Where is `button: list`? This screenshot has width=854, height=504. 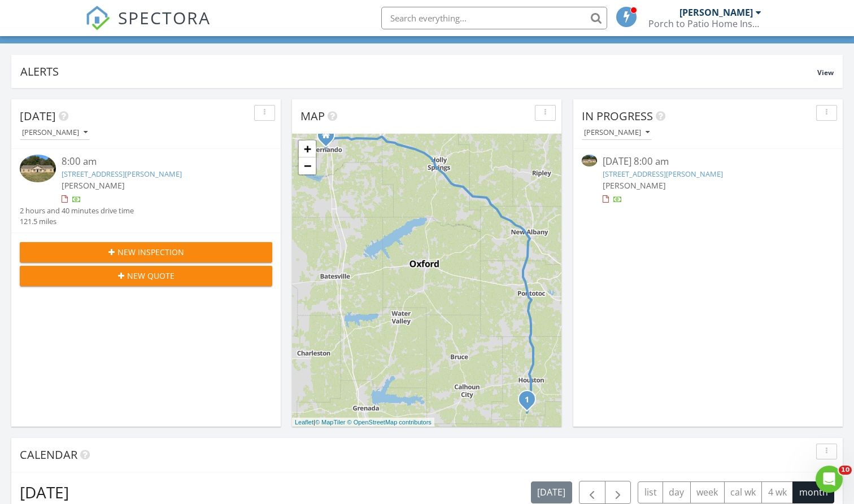
button: list is located at coordinates (650, 493).